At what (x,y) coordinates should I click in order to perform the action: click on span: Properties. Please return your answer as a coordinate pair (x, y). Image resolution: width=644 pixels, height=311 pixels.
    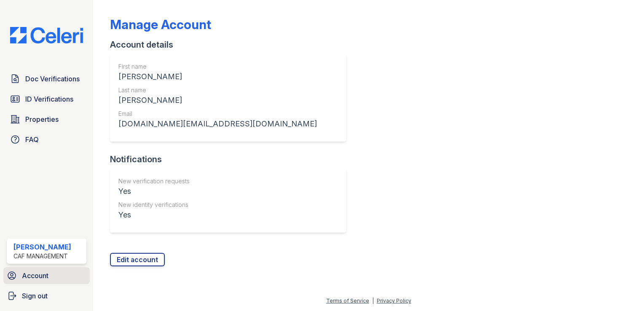
    Looking at the image, I should click on (42, 119).